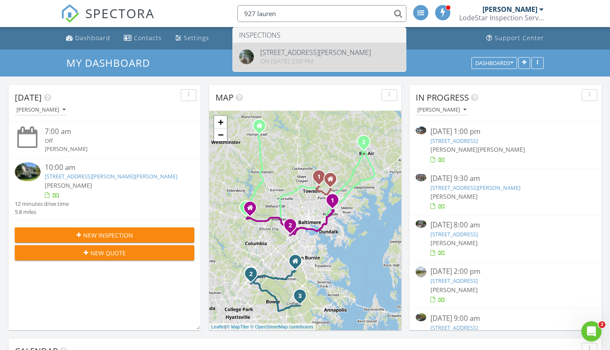  Describe the element at coordinates (333, 181) in the screenshot. I see `div: 2830 Superior Ave., Parkville MD 21234` at that location.